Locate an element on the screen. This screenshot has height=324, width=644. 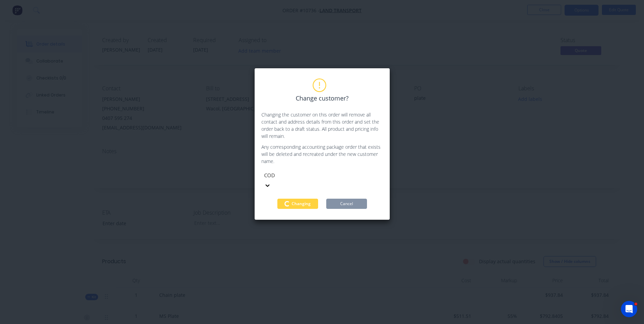
p: Any corresponding accounting package order that exists will be deleted and recreated under the ne... is located at coordinates (323, 154).